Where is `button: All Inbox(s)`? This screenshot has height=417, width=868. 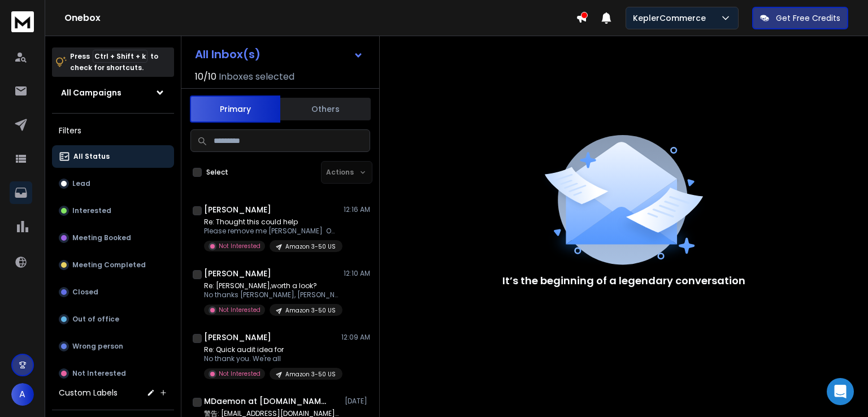
button: All Inbox(s) is located at coordinates (279, 54).